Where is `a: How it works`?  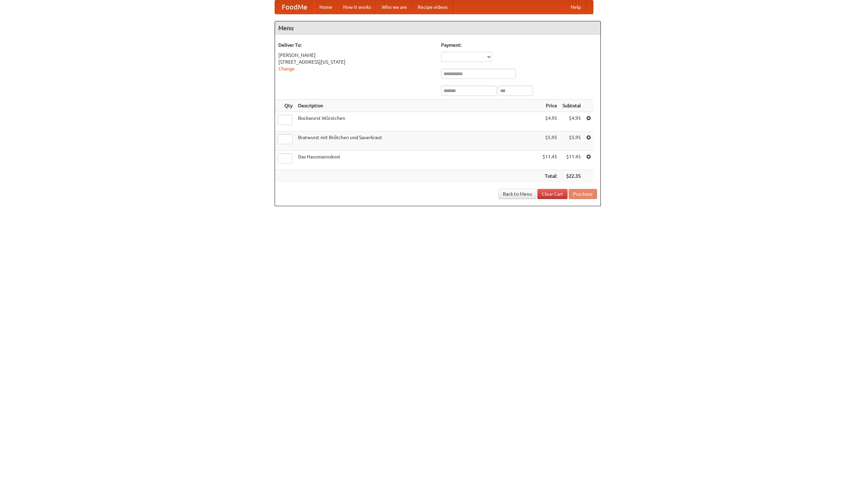
a: How it works is located at coordinates (357, 7).